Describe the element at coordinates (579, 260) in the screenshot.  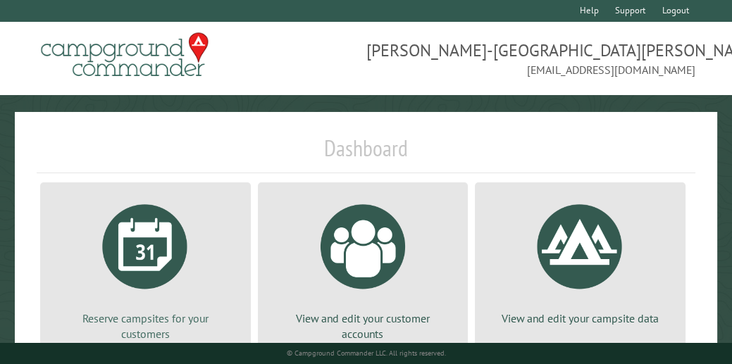
I see `a: View and edit your campsite data` at that location.